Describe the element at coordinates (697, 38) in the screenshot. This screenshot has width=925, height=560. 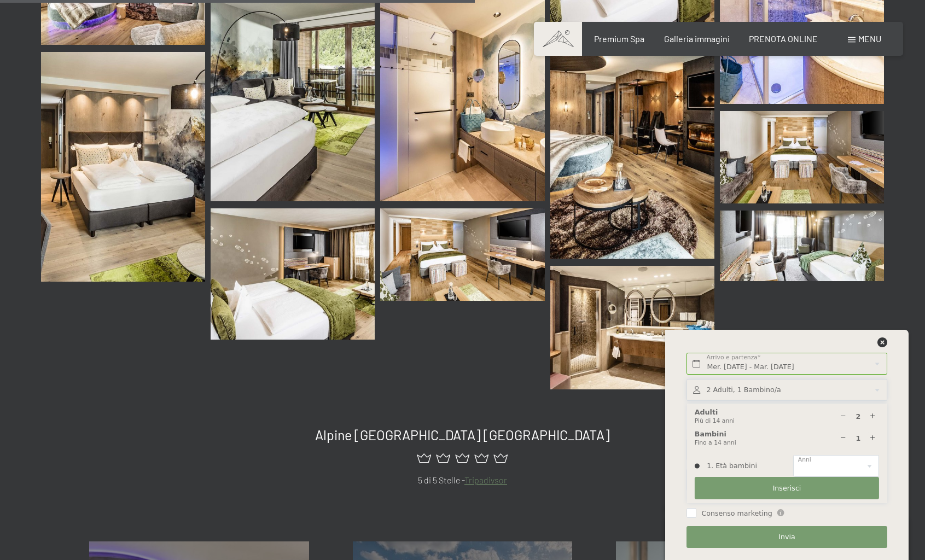
I see `a: Galleria immagini` at that location.